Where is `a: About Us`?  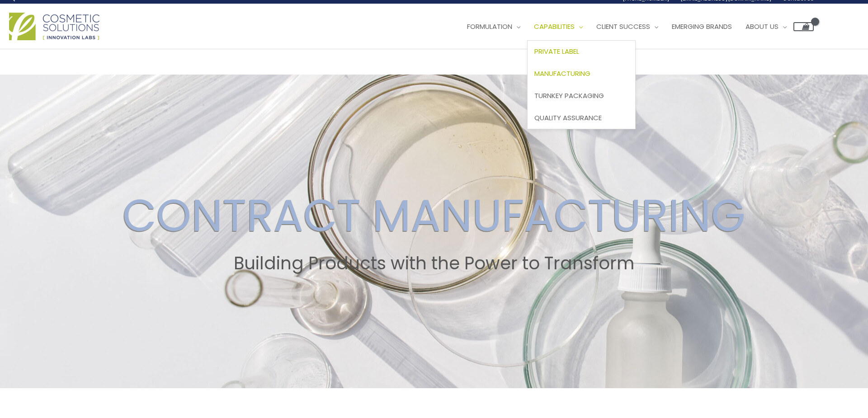
a: About Us is located at coordinates (766, 27).